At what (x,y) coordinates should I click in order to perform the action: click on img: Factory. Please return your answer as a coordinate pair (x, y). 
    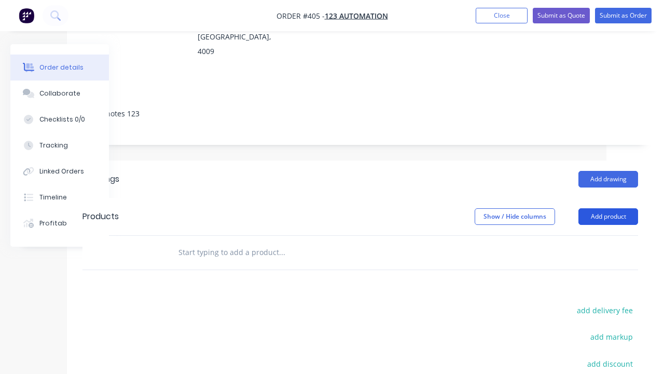
    Looking at the image, I should click on (26, 16).